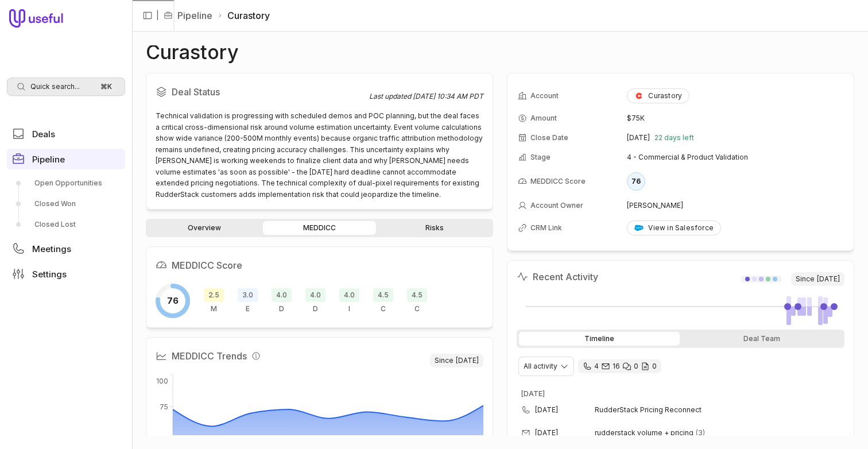  What do you see at coordinates (248, 309) in the screenshot?
I see `span: E` at bounding box center [248, 309].